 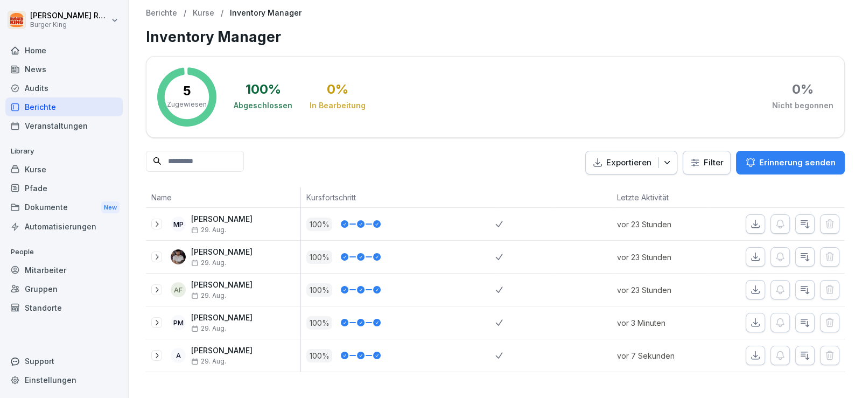 What do you see at coordinates (64, 50) in the screenshot?
I see `a: Home` at bounding box center [64, 50].